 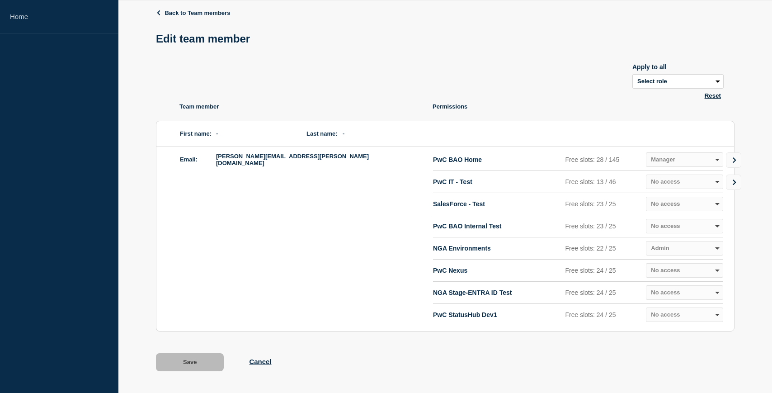 I want to click on select: role select for PwC IT - Test, so click(x=684, y=182).